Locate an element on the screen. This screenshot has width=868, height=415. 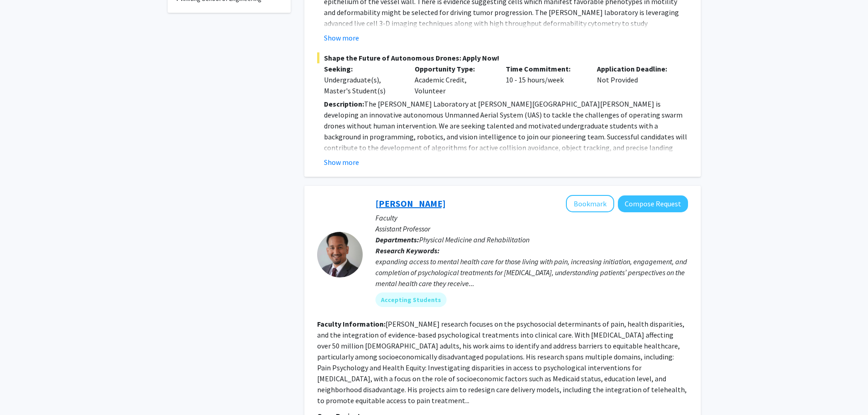
div: Academic Credit, Volunteer is located at coordinates (454, 80).